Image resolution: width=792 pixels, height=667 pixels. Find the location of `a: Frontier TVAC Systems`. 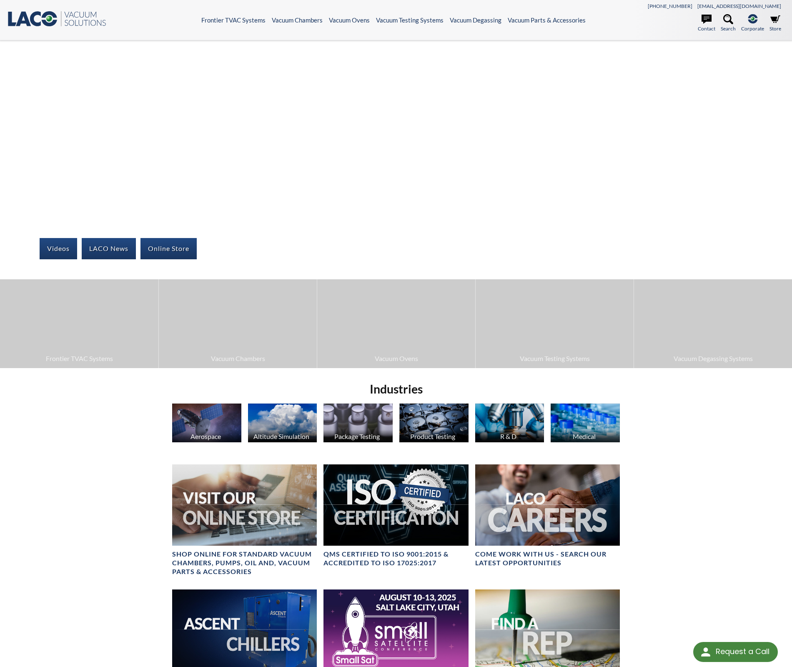

a: Frontier TVAC Systems is located at coordinates (234, 20).